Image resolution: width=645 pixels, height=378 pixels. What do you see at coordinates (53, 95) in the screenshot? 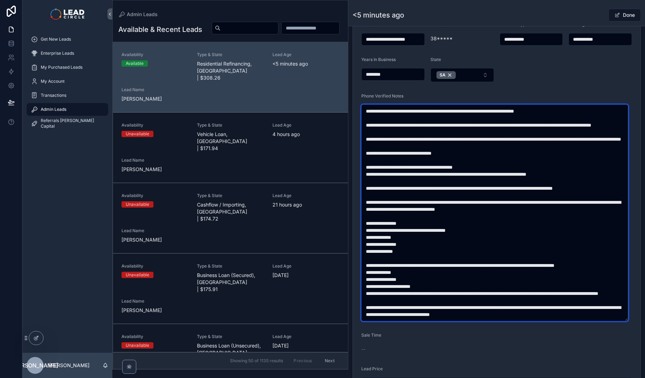
I see `span: Transactions` at bounding box center [53, 95].